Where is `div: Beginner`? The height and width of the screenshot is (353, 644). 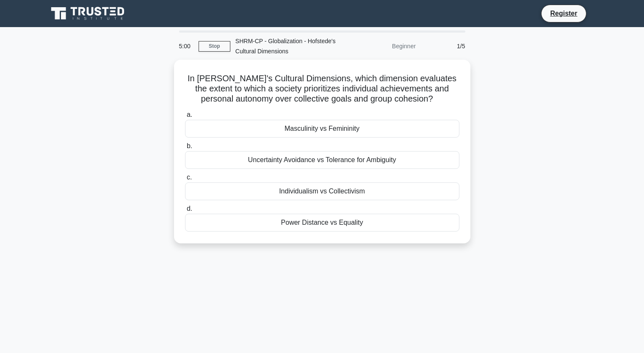
div: Beginner is located at coordinates (384, 46).